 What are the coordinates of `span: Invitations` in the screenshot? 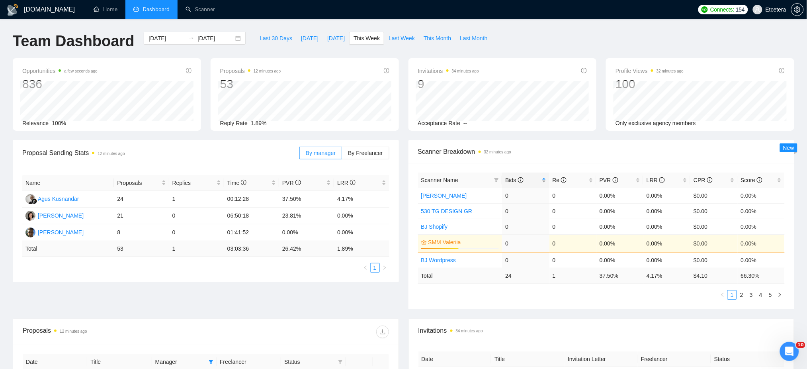 It's located at (601, 330).